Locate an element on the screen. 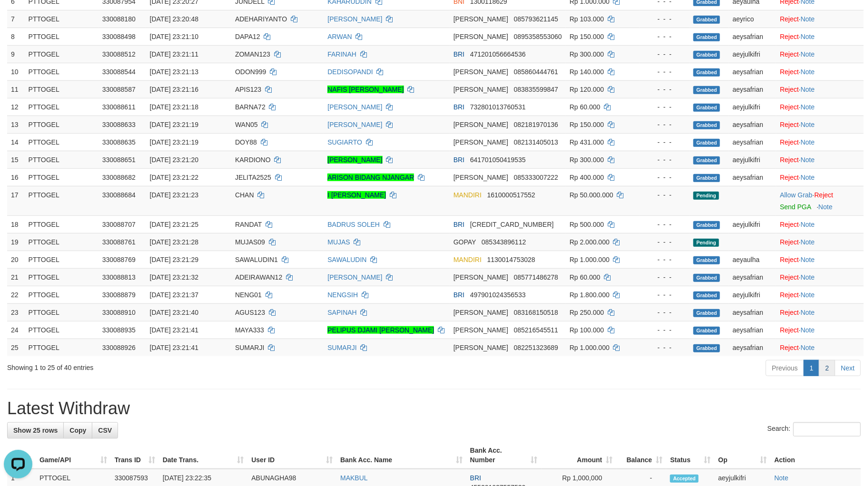 The image size is (868, 486). span: Rp 300.000 is located at coordinates (587, 159).